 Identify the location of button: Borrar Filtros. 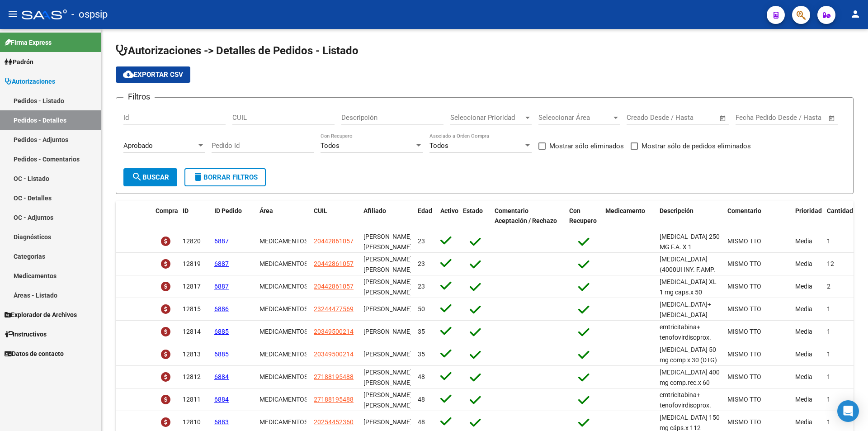
(225, 177).